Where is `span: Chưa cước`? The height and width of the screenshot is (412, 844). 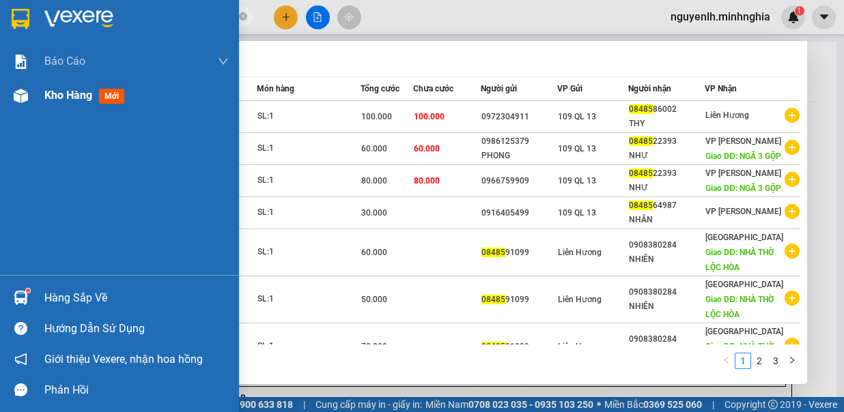
span: Chưa cước is located at coordinates (433, 89).